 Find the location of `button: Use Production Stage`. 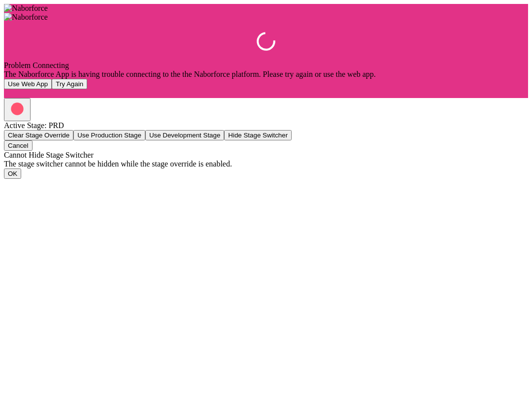

button: Use Production Stage is located at coordinates (109, 135).